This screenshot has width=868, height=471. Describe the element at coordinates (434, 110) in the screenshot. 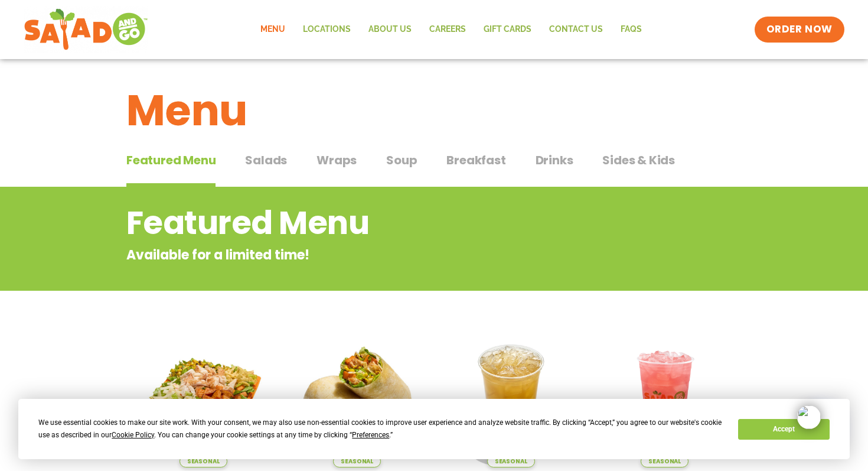

I see `h1: Menu` at that location.